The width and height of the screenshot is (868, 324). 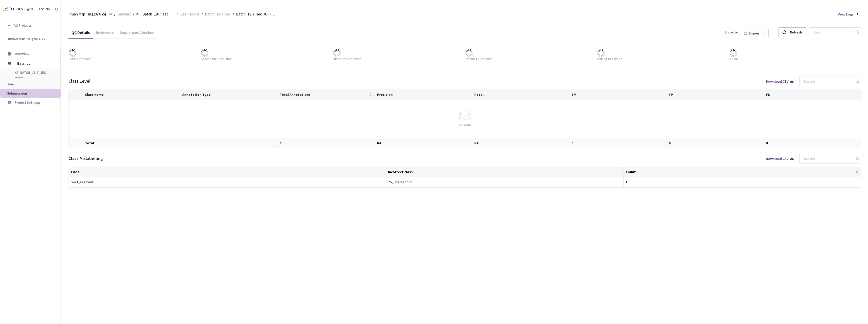 What do you see at coordinates (137, 34) in the screenshot?
I see `div: Sequences Checked` at bounding box center [137, 34].